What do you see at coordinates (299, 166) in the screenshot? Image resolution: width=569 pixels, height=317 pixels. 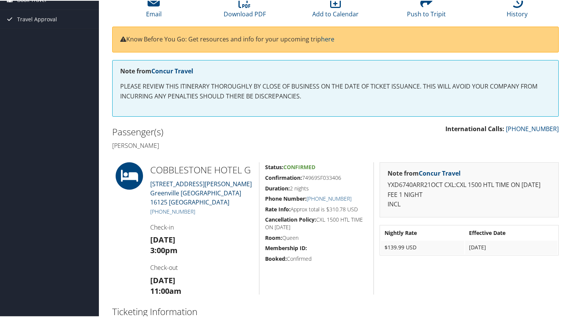 I see `span: Confirmed` at bounding box center [299, 166].